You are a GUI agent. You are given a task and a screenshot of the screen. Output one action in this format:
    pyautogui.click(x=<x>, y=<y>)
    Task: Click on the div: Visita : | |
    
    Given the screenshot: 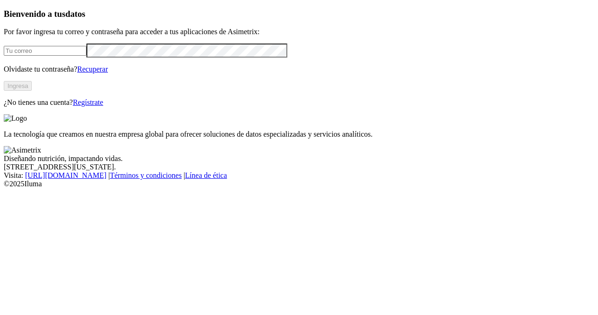 What is the action you would take?
    pyautogui.click(x=299, y=175)
    